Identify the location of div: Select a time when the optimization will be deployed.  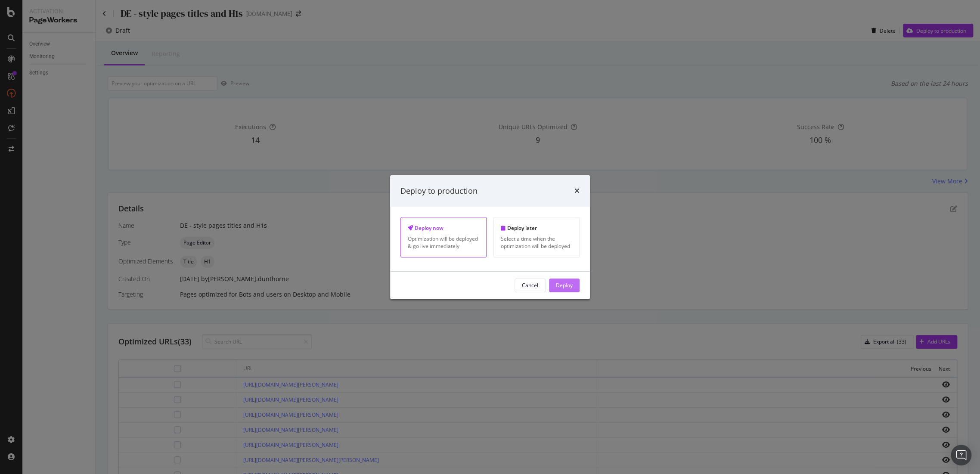
(536, 243).